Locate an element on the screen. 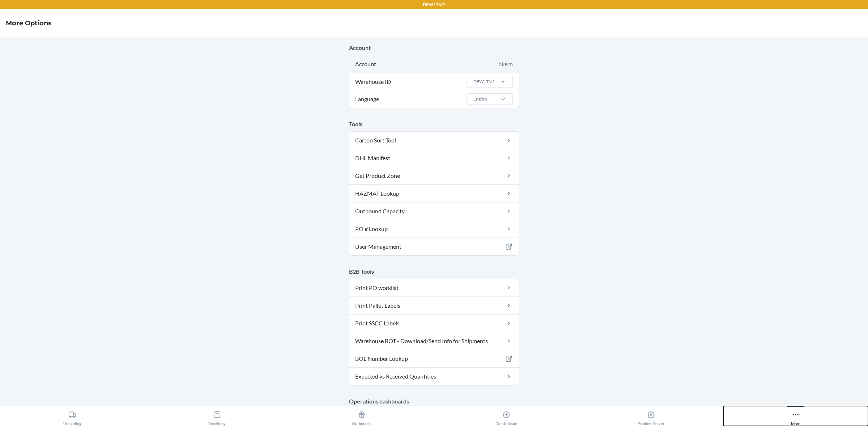 This screenshot has width=868, height=427. button: Receiving is located at coordinates (217, 415).